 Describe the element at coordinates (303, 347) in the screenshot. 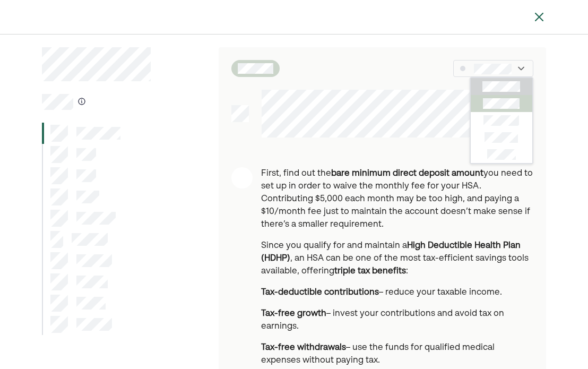

I see `strong: Tax-free withdrawals` at that location.